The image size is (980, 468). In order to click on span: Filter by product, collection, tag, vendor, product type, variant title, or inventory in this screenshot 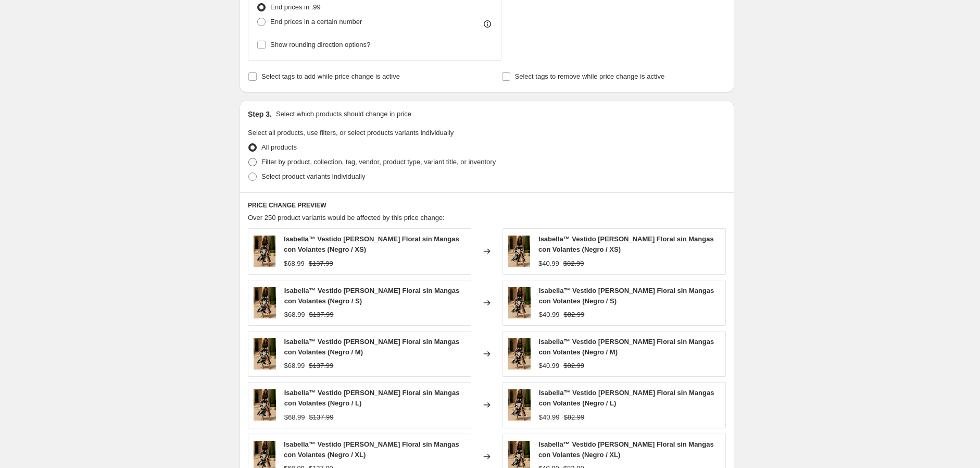, I will do `click(378, 162)`.